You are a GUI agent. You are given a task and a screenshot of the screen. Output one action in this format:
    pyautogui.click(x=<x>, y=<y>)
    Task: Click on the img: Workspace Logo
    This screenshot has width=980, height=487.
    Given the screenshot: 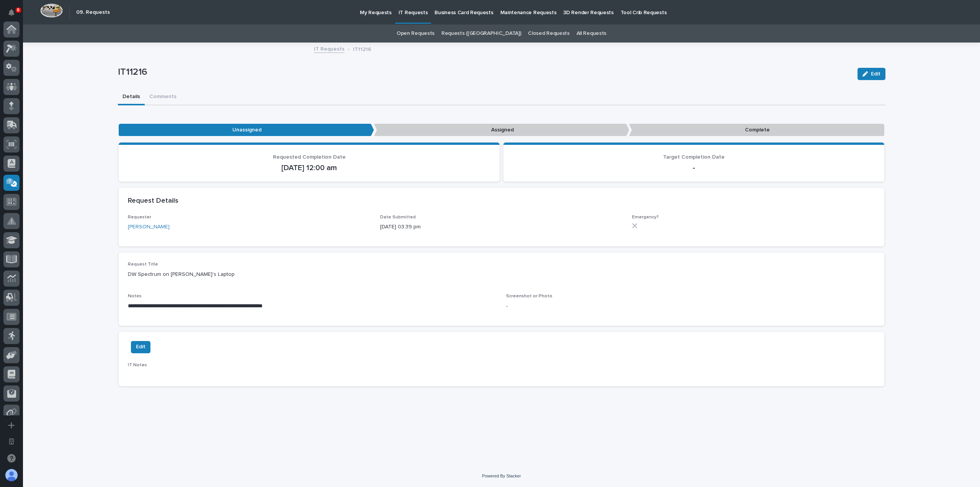 What is the action you would take?
    pyautogui.click(x=51, y=10)
    